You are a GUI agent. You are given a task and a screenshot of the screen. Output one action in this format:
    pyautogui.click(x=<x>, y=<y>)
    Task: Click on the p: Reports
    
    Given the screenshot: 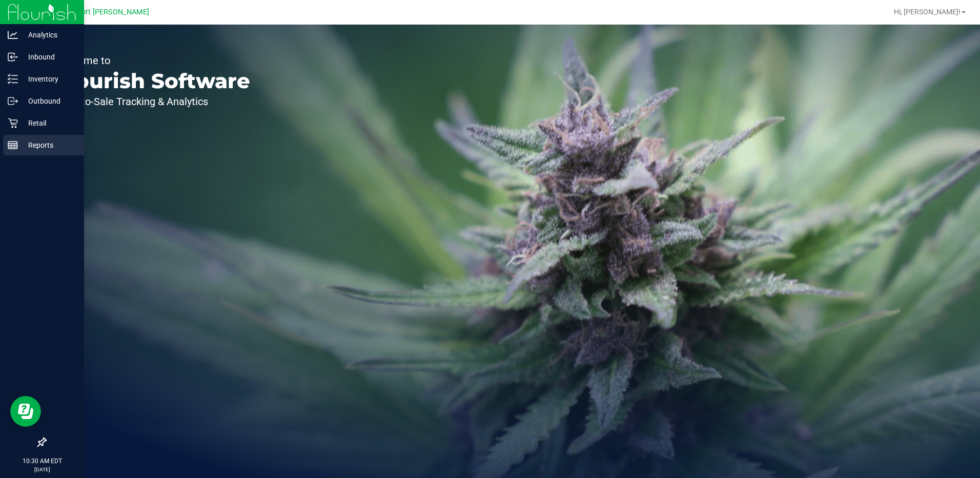 What is the action you would take?
    pyautogui.click(x=48, y=145)
    